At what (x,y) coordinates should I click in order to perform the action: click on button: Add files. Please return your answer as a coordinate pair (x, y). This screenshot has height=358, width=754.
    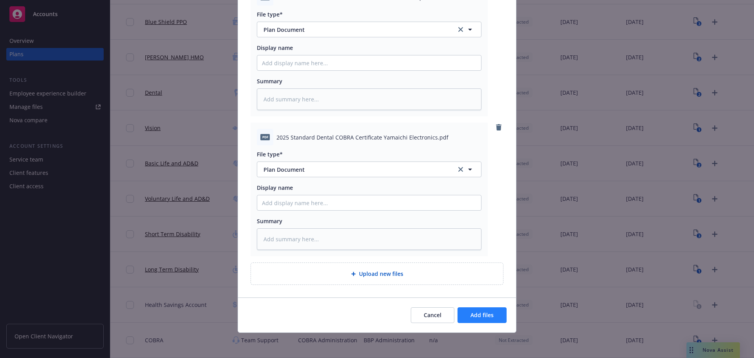
    Looking at the image, I should click on (482, 315).